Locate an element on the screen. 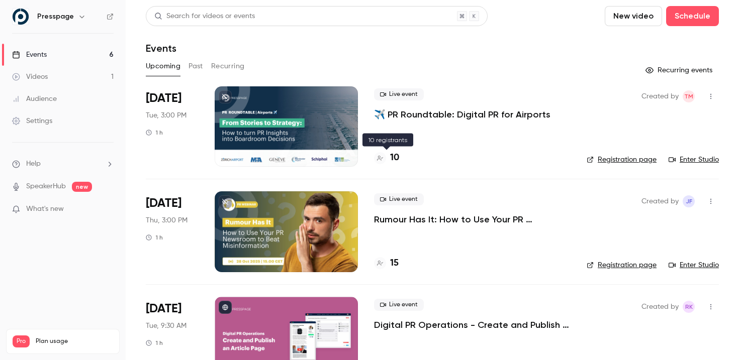 The width and height of the screenshot is (739, 360). span: TM is located at coordinates (688, 96).